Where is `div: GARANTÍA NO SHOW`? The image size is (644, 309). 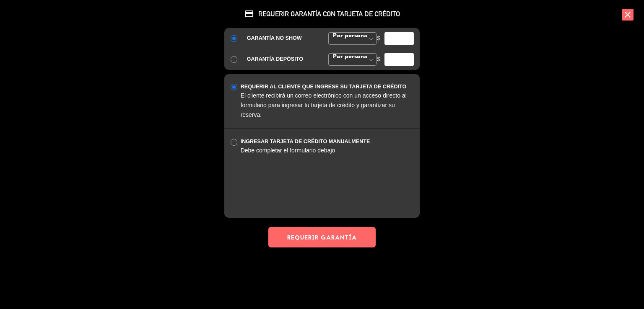 div: GARANTÍA NO SHOW is located at coordinates (281, 38).